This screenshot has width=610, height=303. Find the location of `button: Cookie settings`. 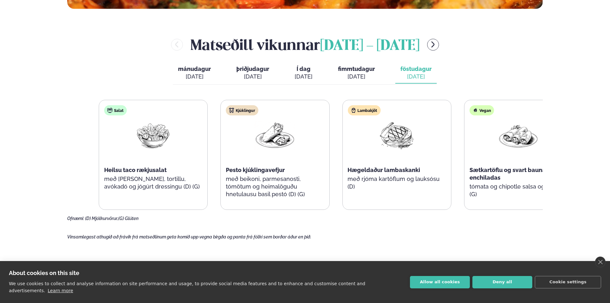

button: Cookie settings is located at coordinates (568, 282).